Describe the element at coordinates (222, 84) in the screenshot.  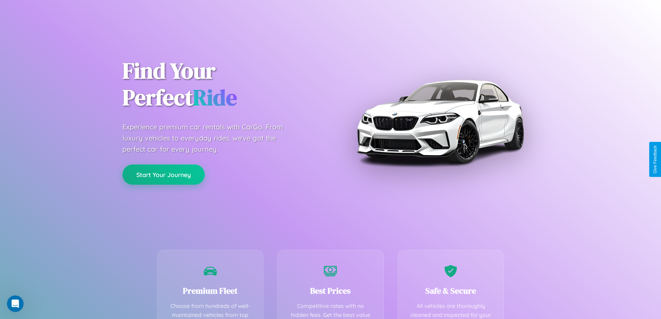
I see `h1: Find Your Perfect` at that location.